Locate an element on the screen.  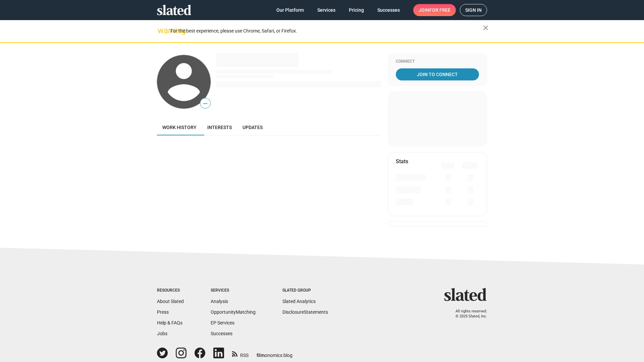
mat-icon: close is located at coordinates (486, 28).